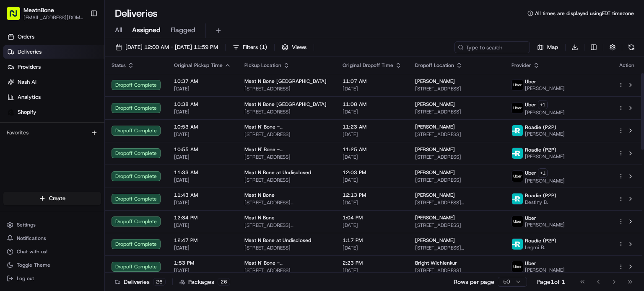  Describe the element at coordinates (492, 47) in the screenshot. I see `input: Type to search` at that location.